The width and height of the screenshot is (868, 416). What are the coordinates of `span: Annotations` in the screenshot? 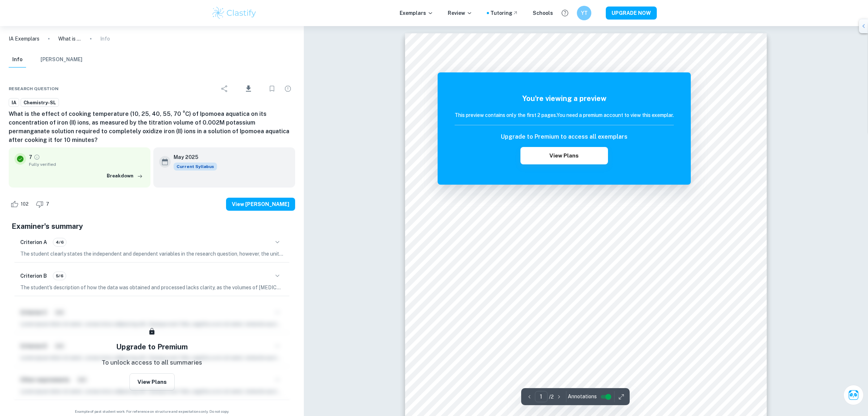 It's located at (583, 397).